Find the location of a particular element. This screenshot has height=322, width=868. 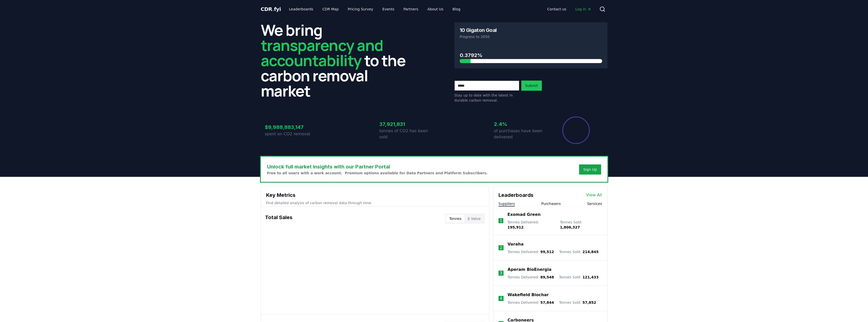

a: Varaha is located at coordinates (516, 244).